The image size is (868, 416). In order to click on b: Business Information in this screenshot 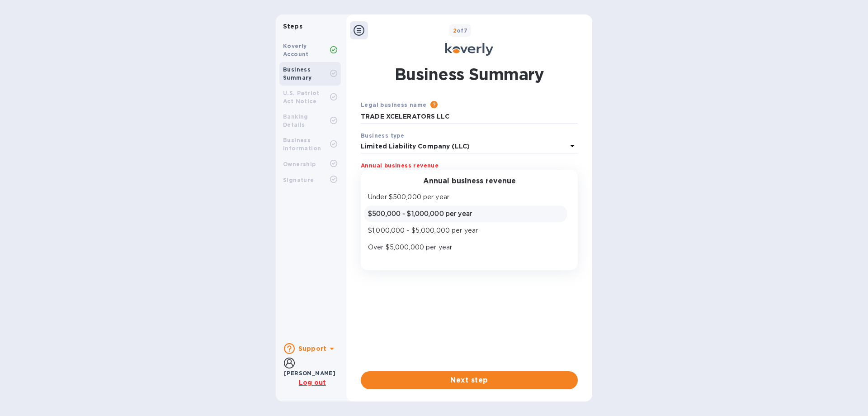, I will do `click(302, 144)`.